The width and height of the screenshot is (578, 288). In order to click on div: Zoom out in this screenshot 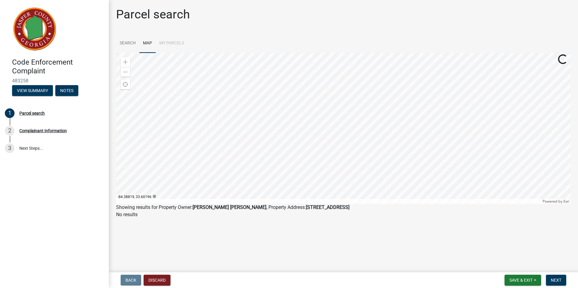, I will do `click(125, 72)`.